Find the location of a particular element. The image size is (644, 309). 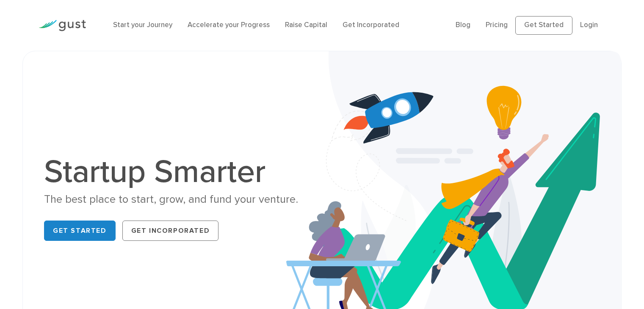

a: Start your Journey is located at coordinates (143, 25).